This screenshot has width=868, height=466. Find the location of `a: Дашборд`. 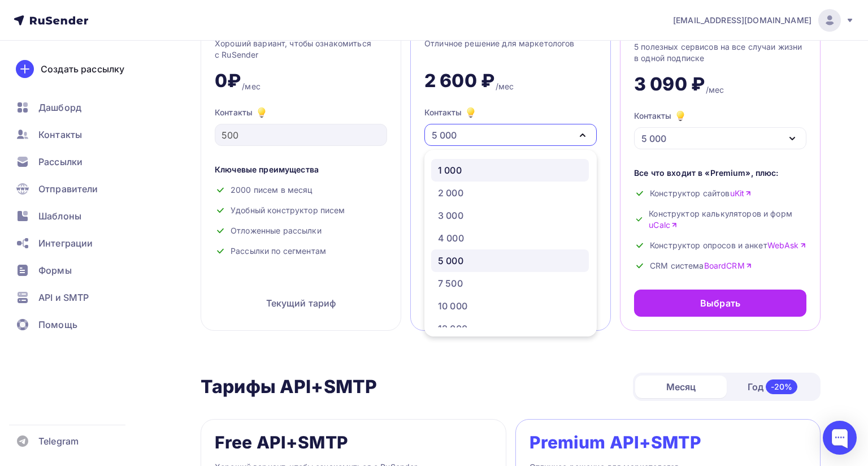

a: Дашборд is located at coordinates (76, 107).